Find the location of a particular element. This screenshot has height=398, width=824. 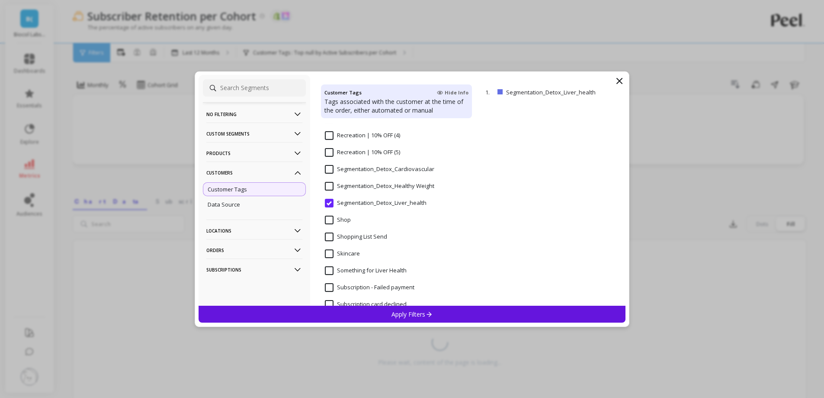

p: Tags associated with the customer at the time of the order, either automated or manual is located at coordinates (396, 106).